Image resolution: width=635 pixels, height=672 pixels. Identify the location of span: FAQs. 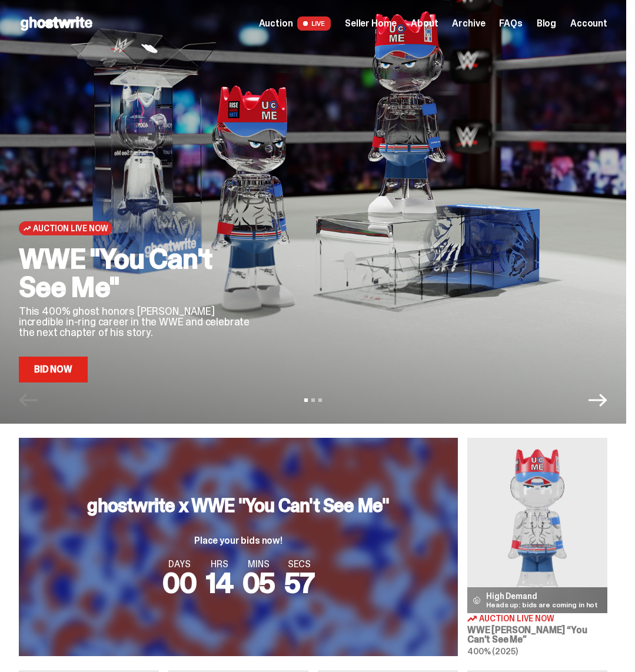
(510, 24).